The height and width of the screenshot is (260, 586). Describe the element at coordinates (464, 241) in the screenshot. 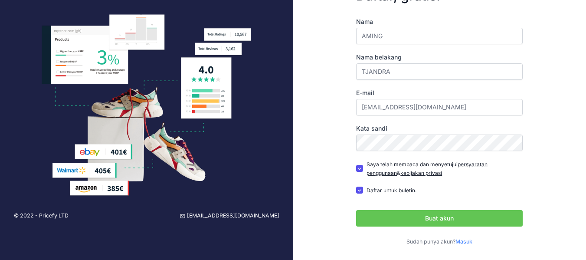

I see `font: Masuk` at that location.